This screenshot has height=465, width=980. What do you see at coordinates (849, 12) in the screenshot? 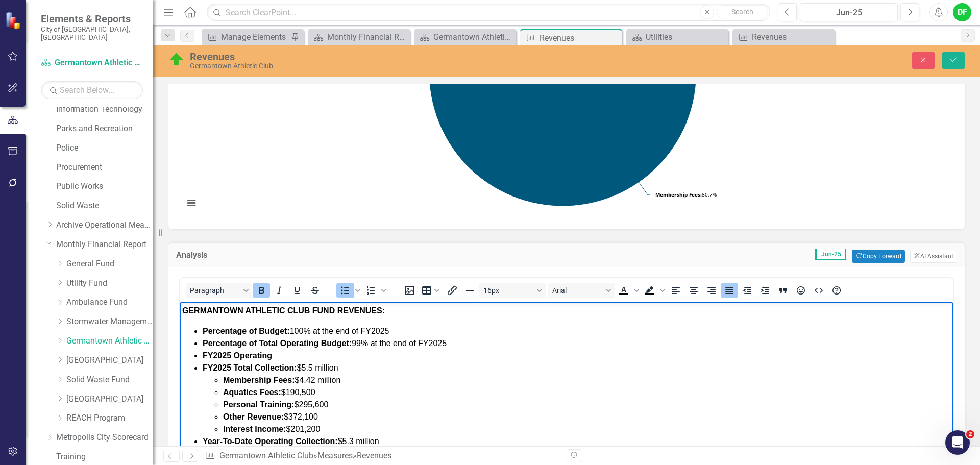
I see `button: Jun-25` at bounding box center [849, 12].